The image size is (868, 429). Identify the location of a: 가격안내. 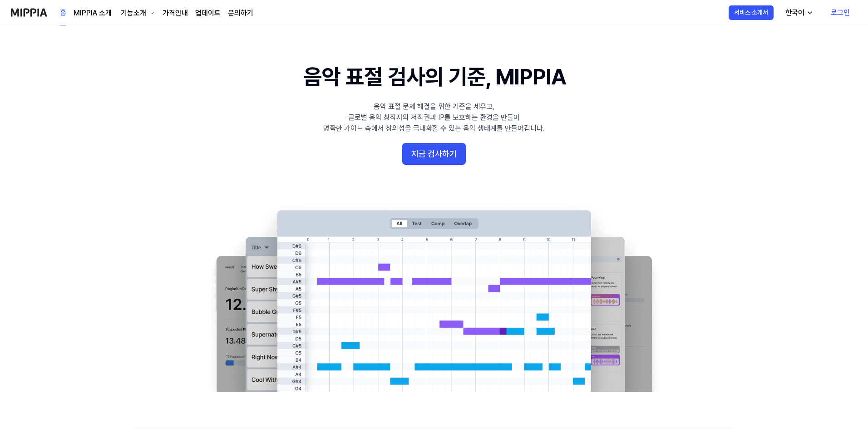
(175, 13).